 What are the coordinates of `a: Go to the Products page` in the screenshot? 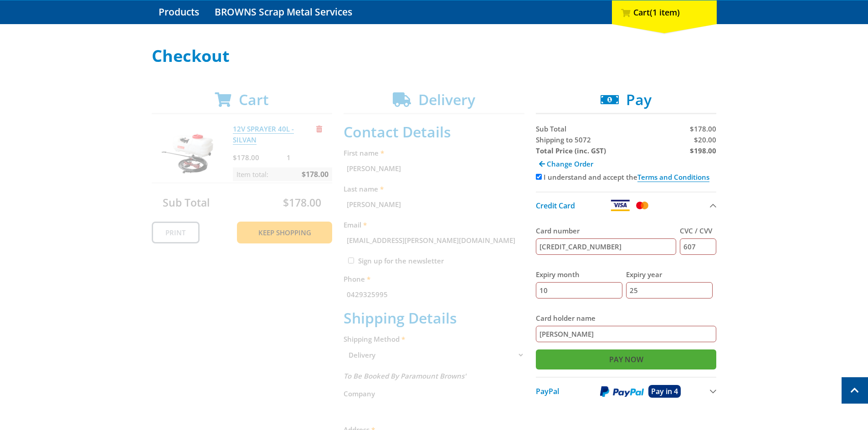 It's located at (179, 12).